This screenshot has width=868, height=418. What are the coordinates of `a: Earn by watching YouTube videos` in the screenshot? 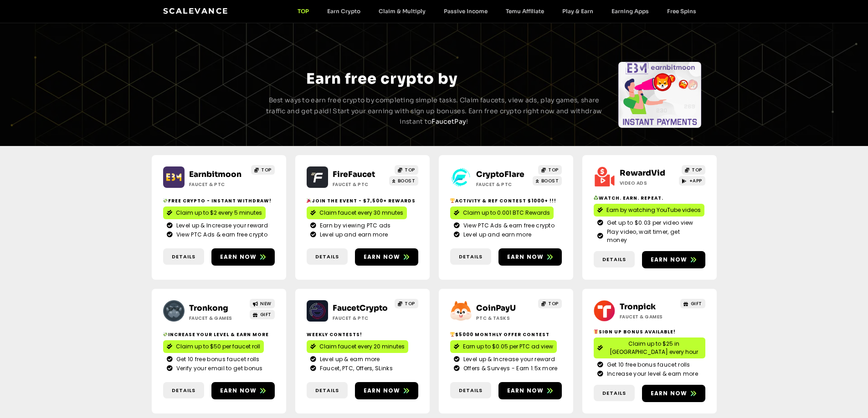 It's located at (649, 210).